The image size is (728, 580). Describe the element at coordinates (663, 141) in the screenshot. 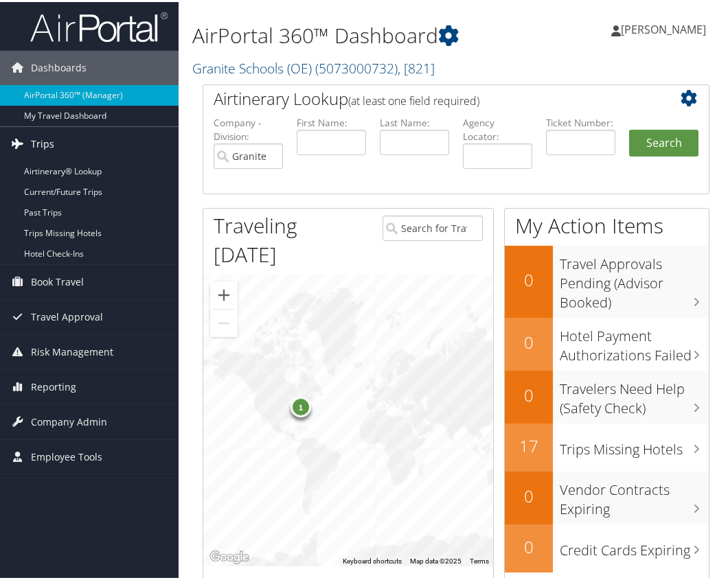

I see `button: Search` at that location.